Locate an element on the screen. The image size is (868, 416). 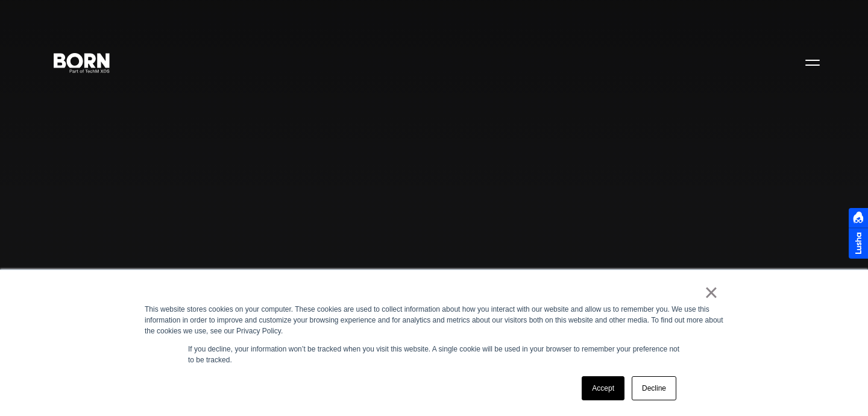
a: Accept is located at coordinates (603, 388).